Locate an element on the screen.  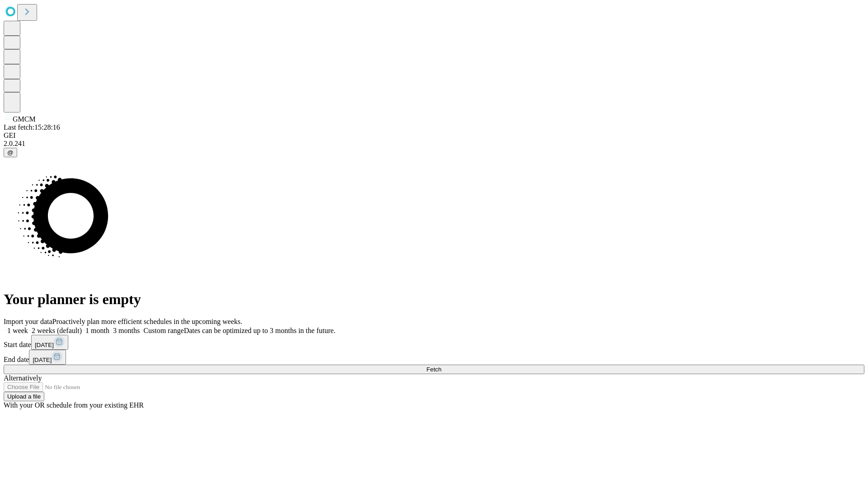
div: GEI is located at coordinates (434, 136).